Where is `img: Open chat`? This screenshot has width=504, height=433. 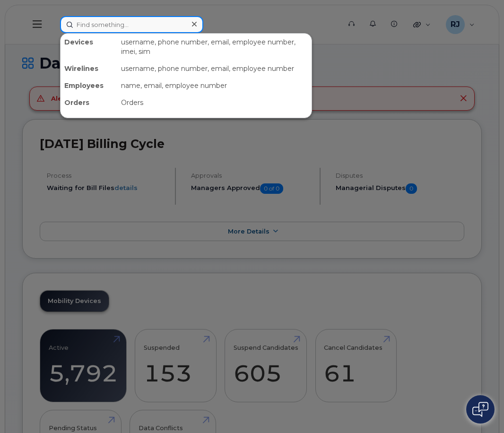 img: Open chat is located at coordinates (480, 409).